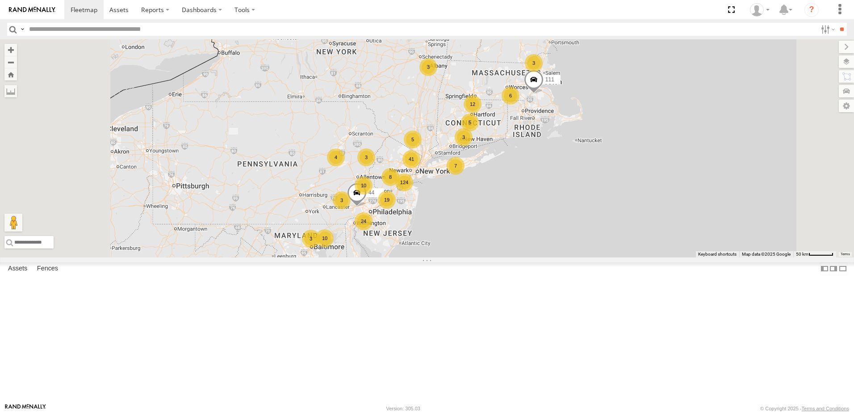  What do you see at coordinates (834, 268) in the screenshot?
I see `label: Dock Summary Table to the Right` at bounding box center [834, 268].